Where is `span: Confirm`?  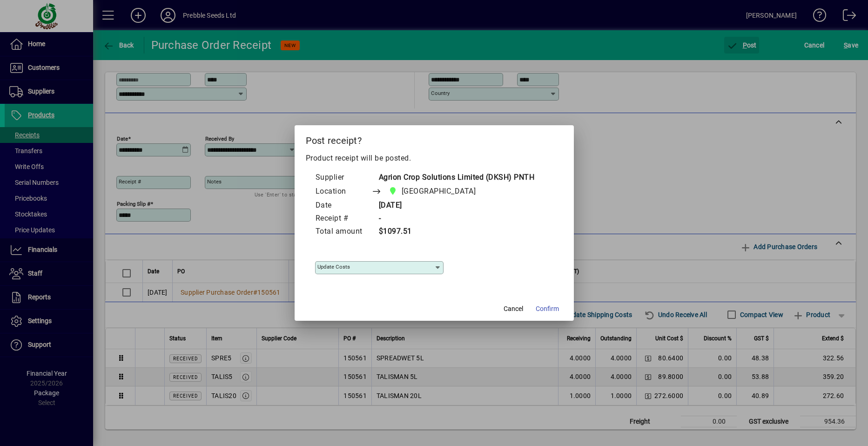
span: Confirm is located at coordinates (548, 308).